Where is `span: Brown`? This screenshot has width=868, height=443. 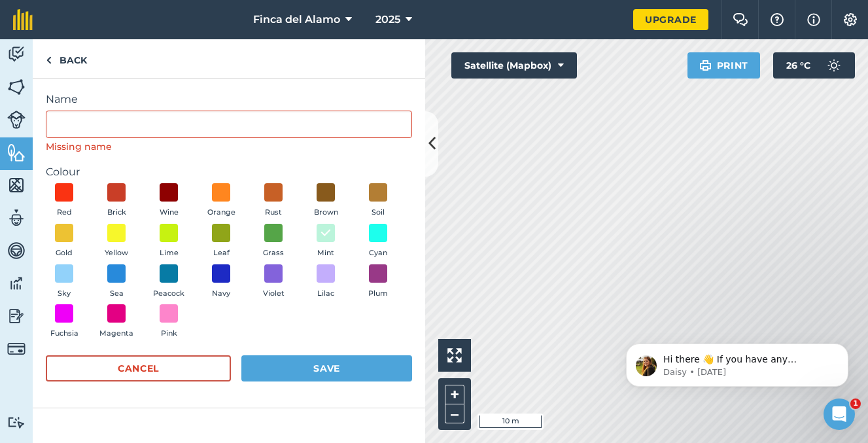 span: Brown is located at coordinates (326, 212).